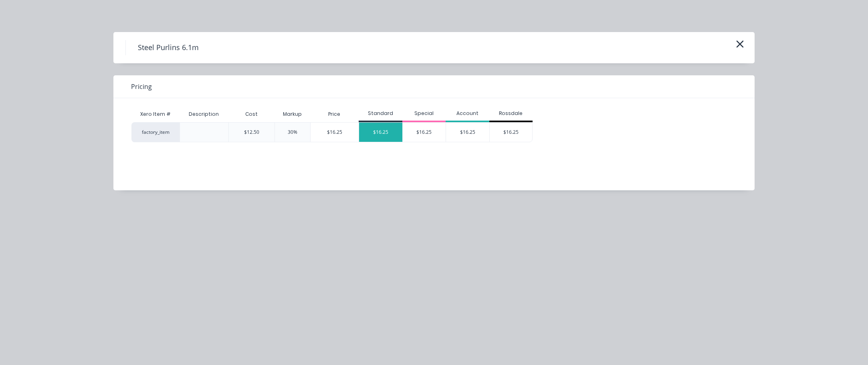 This screenshot has width=868, height=365. What do you see at coordinates (511, 114) in the screenshot?
I see `div: Rossdale` at bounding box center [511, 114].